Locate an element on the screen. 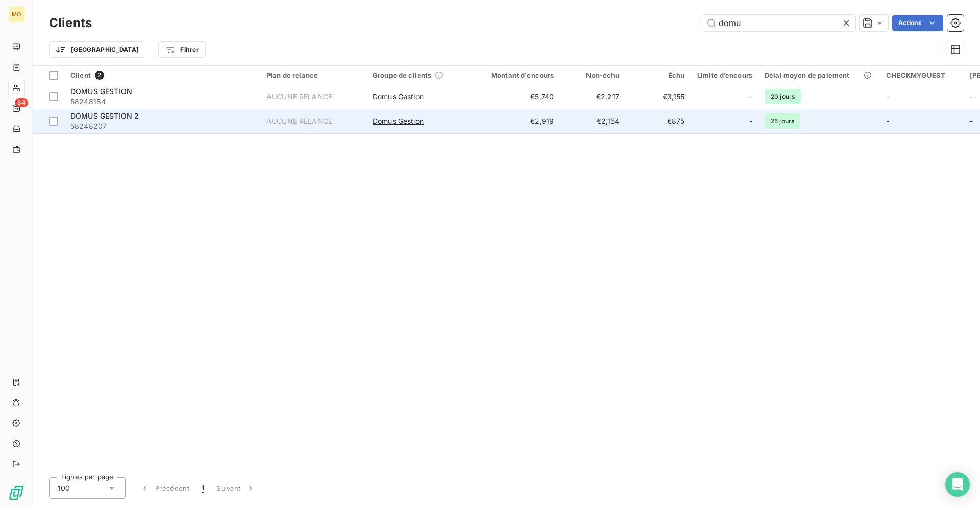 The height and width of the screenshot is (507, 980). div: CHECKMYGUEST is located at coordinates (922, 75).